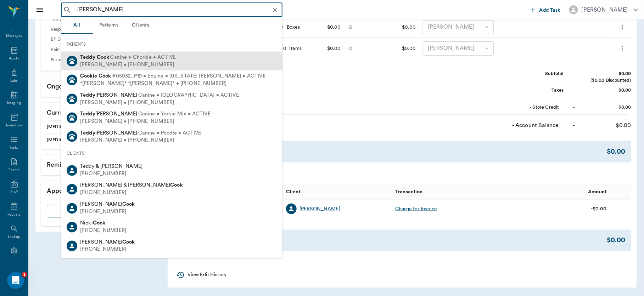 Image resolution: width=644 pixels, height=296 pixels. What do you see at coordinates (537, 90) in the screenshot?
I see `div: Taxes` at bounding box center [537, 90].